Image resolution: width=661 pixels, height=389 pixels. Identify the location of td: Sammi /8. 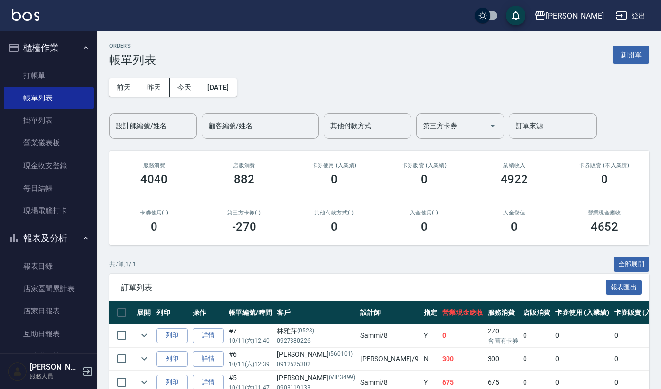
(390, 336).